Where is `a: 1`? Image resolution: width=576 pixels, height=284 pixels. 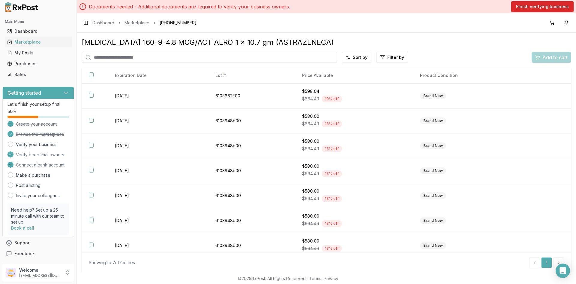
a: 1 is located at coordinates (547, 262).